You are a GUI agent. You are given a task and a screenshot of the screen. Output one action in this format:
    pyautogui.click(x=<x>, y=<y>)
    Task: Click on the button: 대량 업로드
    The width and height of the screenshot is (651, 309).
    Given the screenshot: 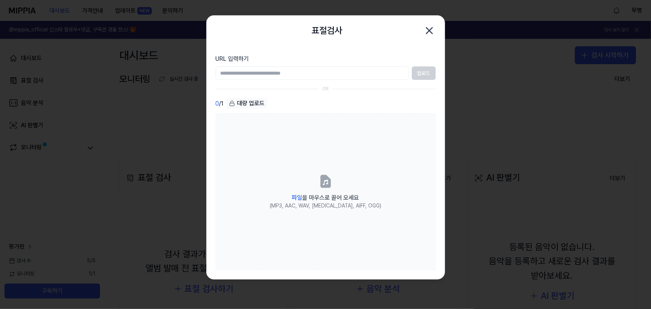 What is the action you would take?
    pyautogui.click(x=247, y=103)
    